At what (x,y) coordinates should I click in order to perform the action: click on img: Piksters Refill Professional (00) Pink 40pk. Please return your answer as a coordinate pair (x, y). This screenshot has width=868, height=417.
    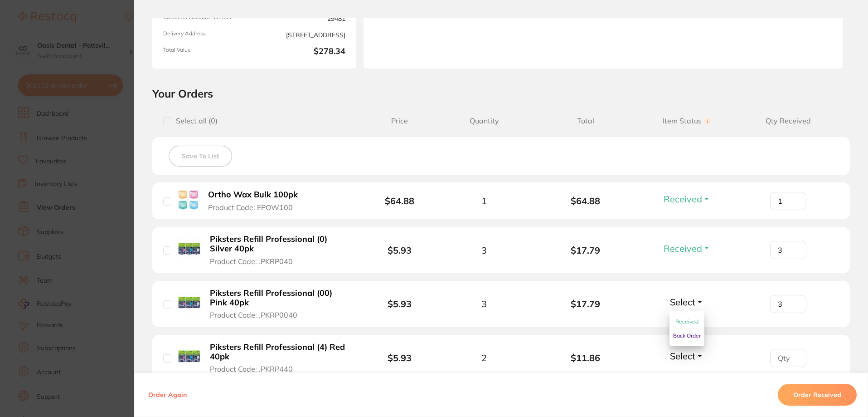
    Looking at the image, I should click on (189, 303).